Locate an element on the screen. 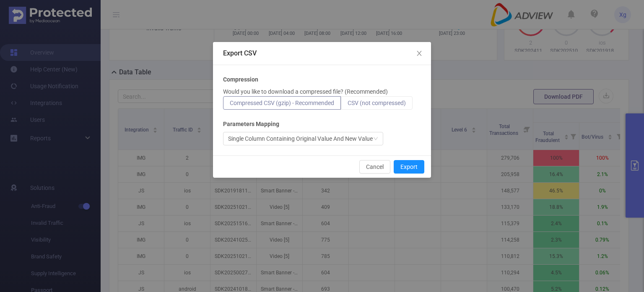 This screenshot has height=292, width=644. i: icon: down is located at coordinates (376, 139).